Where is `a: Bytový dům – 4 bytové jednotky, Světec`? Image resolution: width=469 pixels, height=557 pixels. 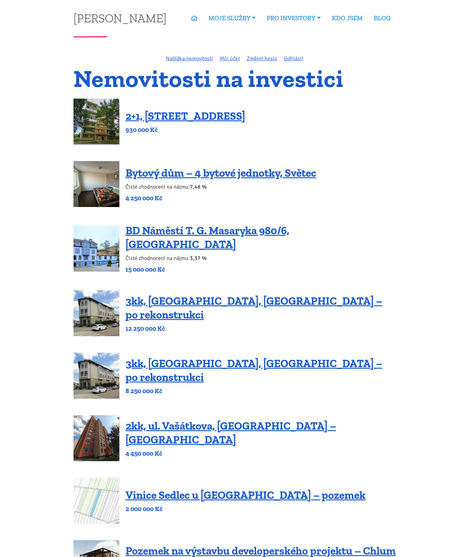
a: Bytový dům – 4 bytové jednotky, Světec is located at coordinates (221, 173).